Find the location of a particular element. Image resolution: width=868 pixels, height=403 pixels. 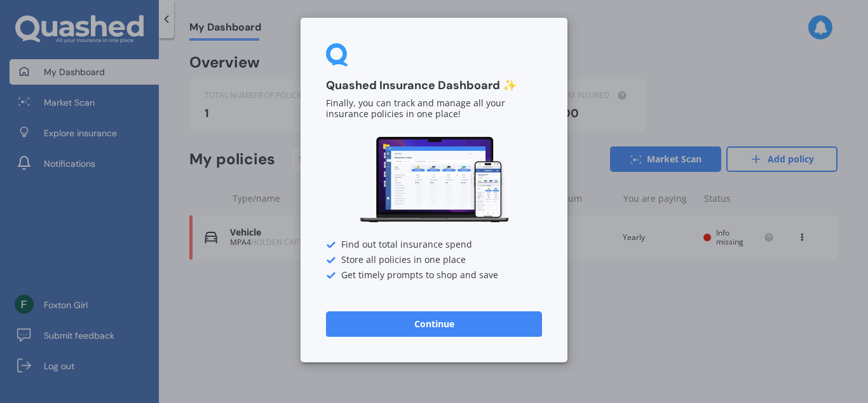

button: Continue is located at coordinates (434, 324).